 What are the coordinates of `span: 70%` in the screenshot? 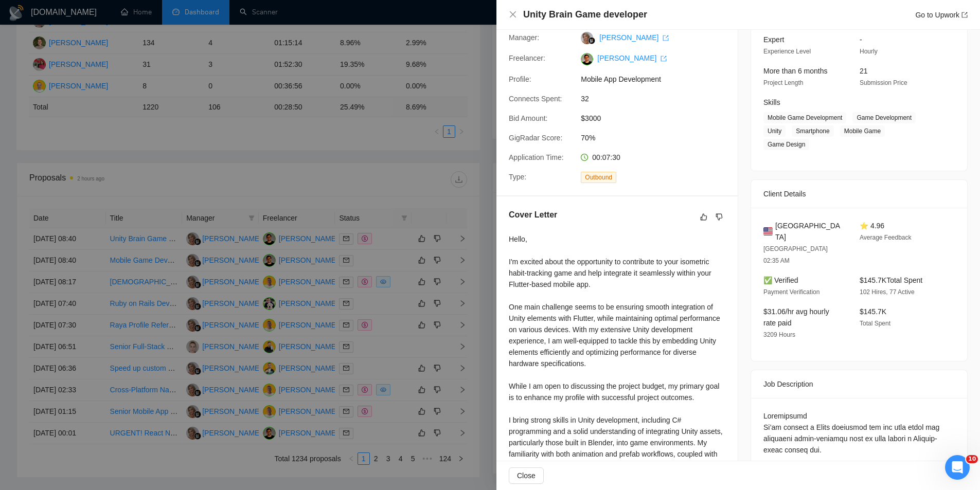 It's located at (657, 138).